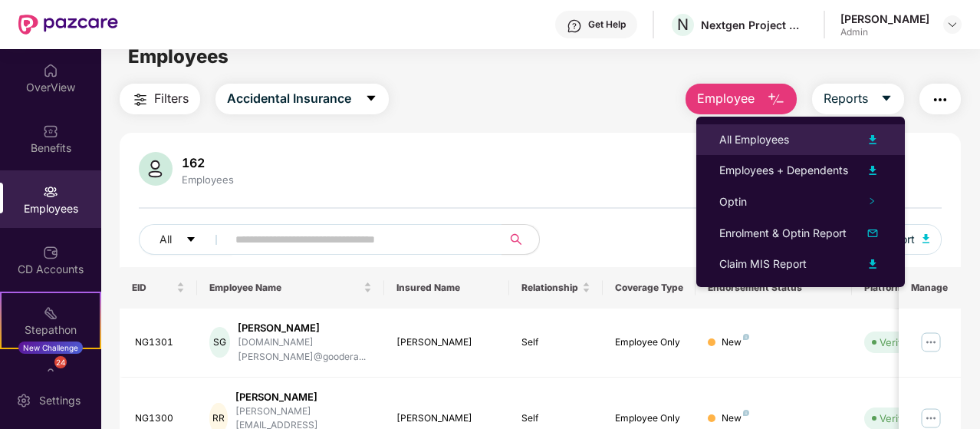  Describe the element at coordinates (733, 201) in the screenshot. I see `span: Optin` at that location.